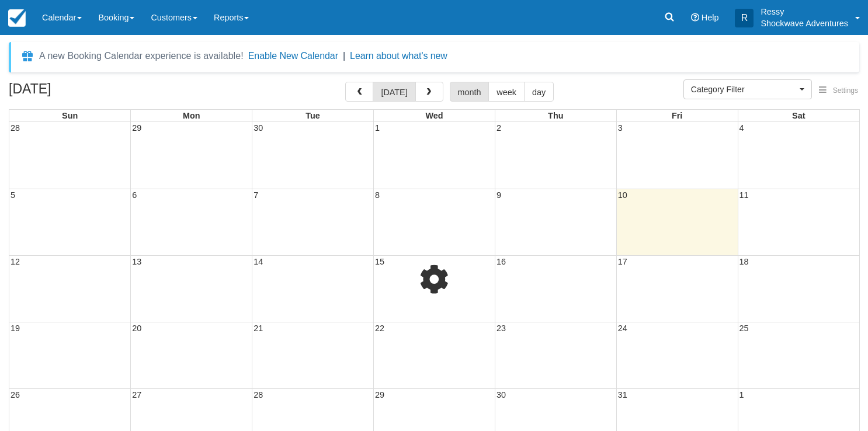  What do you see at coordinates (15, 328) in the screenshot?
I see `span: 19` at bounding box center [15, 328].